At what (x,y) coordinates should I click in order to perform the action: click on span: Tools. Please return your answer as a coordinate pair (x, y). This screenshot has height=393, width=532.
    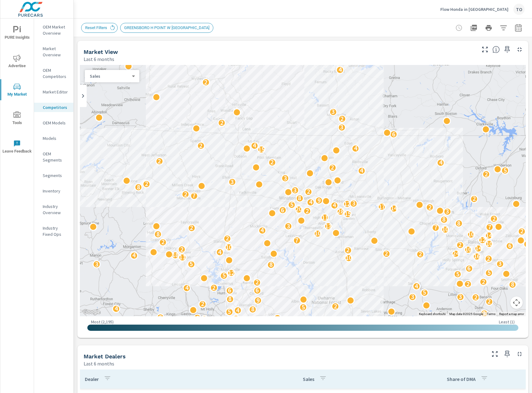
    Looking at the image, I should click on (17, 119).